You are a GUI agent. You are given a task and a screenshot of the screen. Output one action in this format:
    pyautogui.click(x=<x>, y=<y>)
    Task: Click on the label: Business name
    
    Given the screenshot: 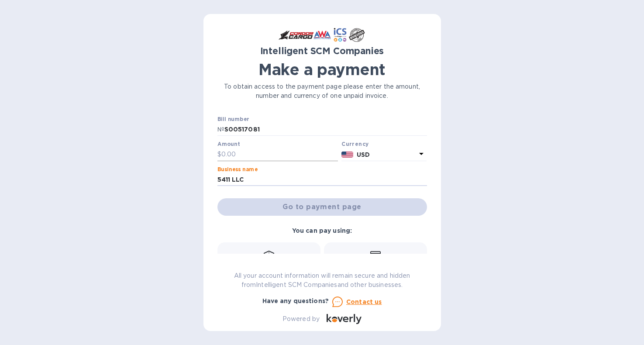 What is the action you would take?
    pyautogui.click(x=238, y=170)
    